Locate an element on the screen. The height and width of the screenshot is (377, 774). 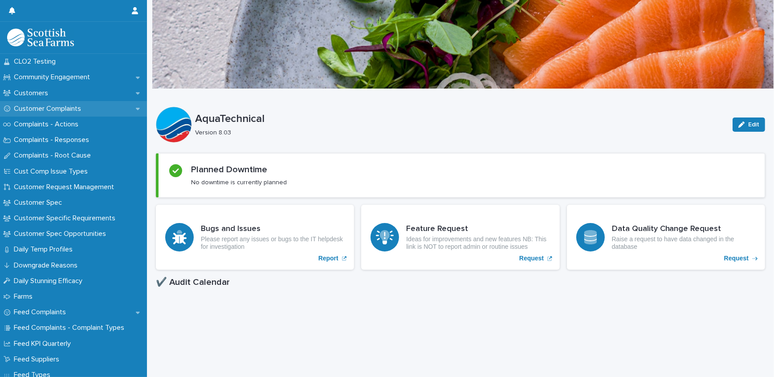
p: Complaints - Root Cause is located at coordinates (54, 155).